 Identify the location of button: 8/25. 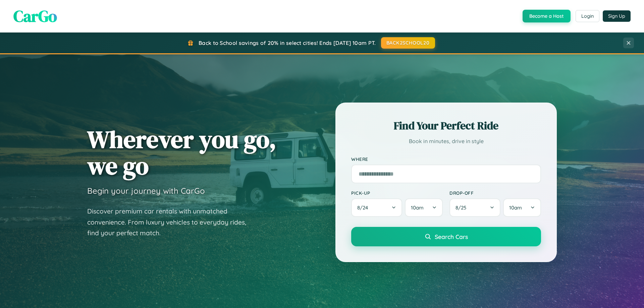
(475, 207).